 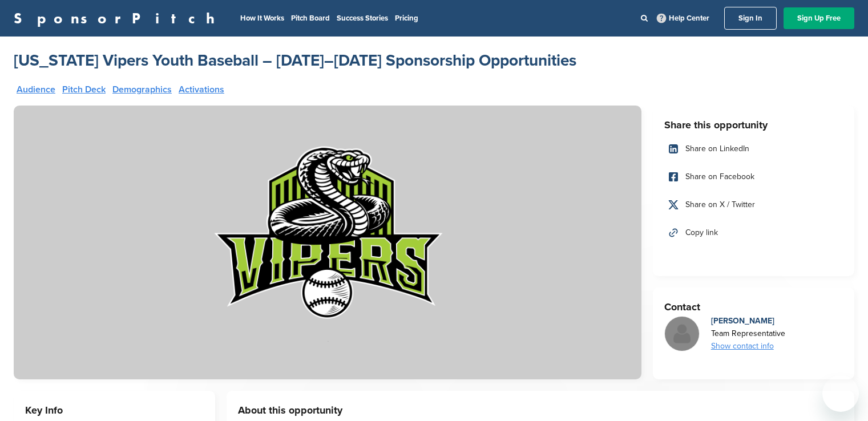 What do you see at coordinates (717, 149) in the screenshot?
I see `span: Share on LinkedIn` at bounding box center [717, 149].